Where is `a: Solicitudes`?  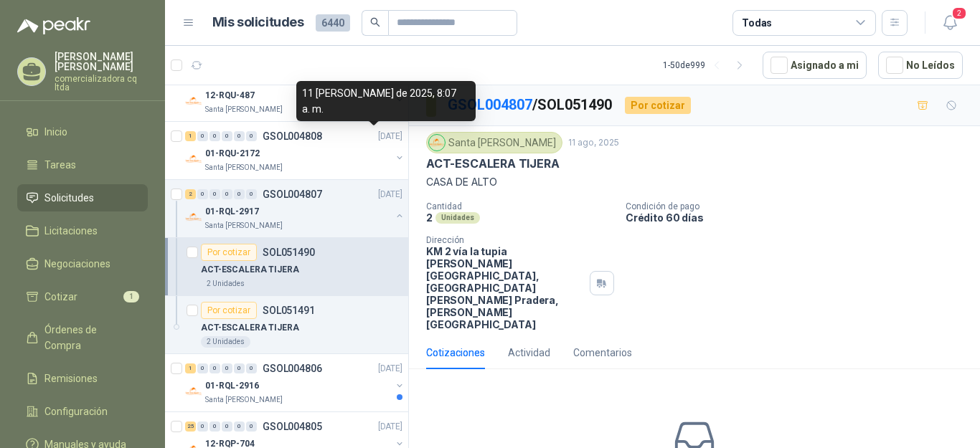
a: Solicitudes is located at coordinates (82, 198).